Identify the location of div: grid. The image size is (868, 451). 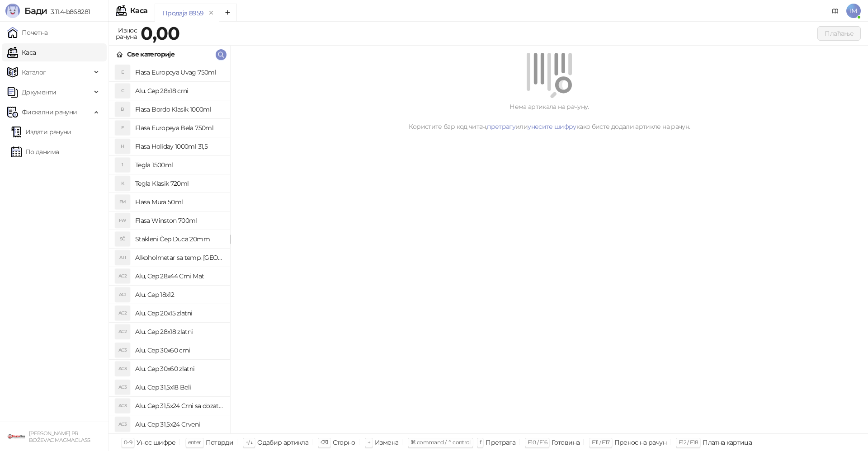
(170, 248).